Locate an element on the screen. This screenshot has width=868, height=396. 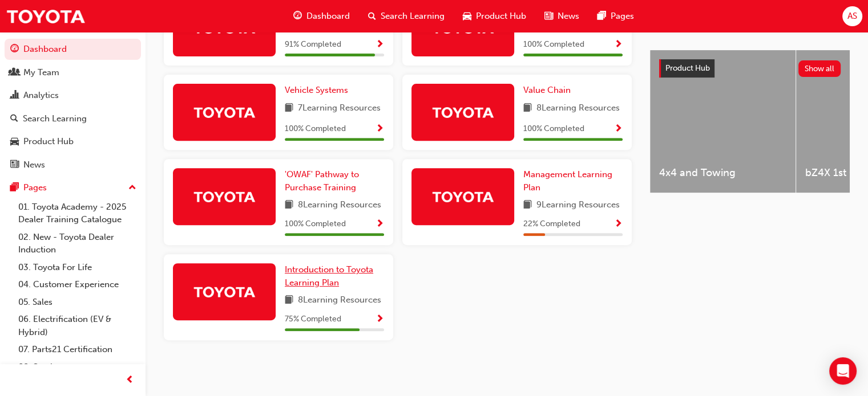
a: 07. Parts21 Certification is located at coordinates (77, 350).